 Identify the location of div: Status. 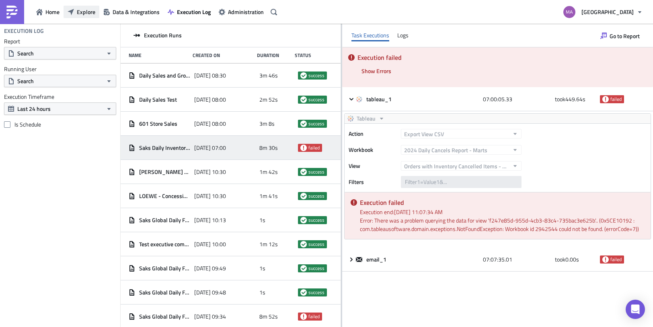
(312, 55).